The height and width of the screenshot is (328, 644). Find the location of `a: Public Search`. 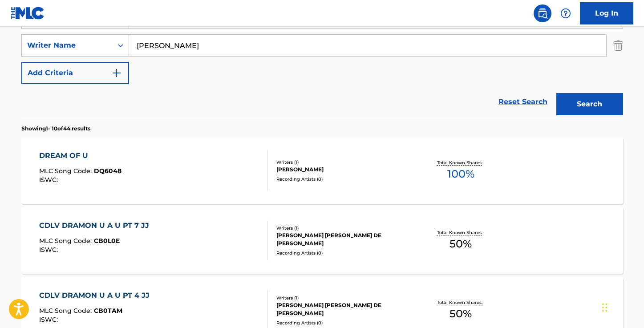

a: Public Search is located at coordinates (543, 14).